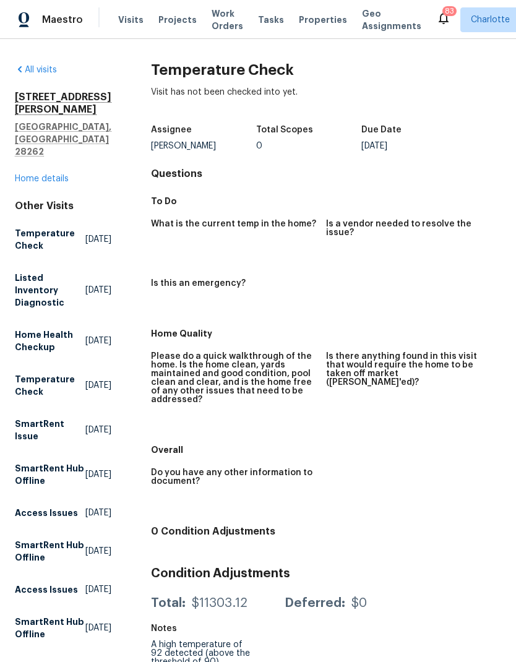  I want to click on span: Work Orders, so click(227, 20).